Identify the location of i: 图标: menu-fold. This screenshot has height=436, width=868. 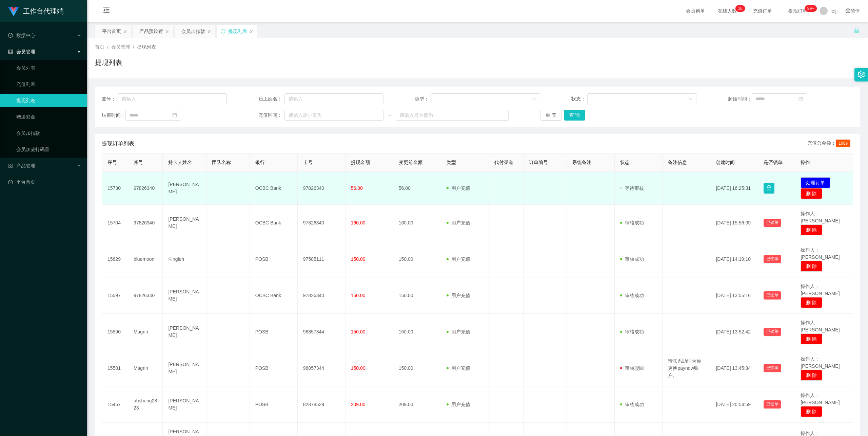
(106, 12).